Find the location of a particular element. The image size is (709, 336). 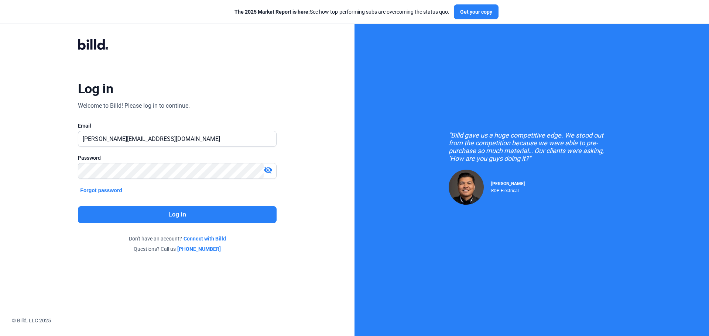

button: Log in is located at coordinates (177, 215).